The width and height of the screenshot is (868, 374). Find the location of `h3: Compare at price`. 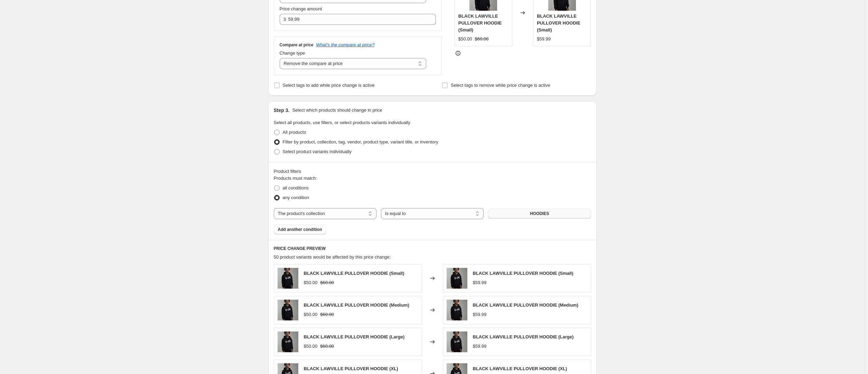

h3: Compare at price is located at coordinates (297, 45).